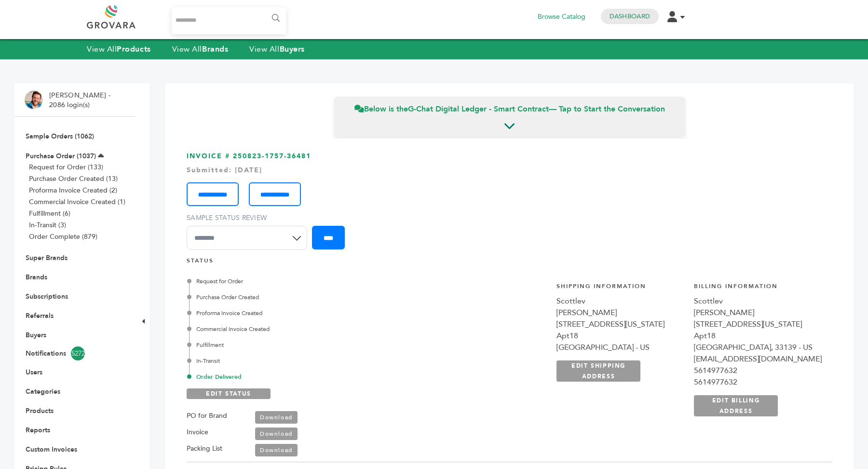 The width and height of the screenshot is (868, 469). I want to click on label: Packing List, so click(204, 449).